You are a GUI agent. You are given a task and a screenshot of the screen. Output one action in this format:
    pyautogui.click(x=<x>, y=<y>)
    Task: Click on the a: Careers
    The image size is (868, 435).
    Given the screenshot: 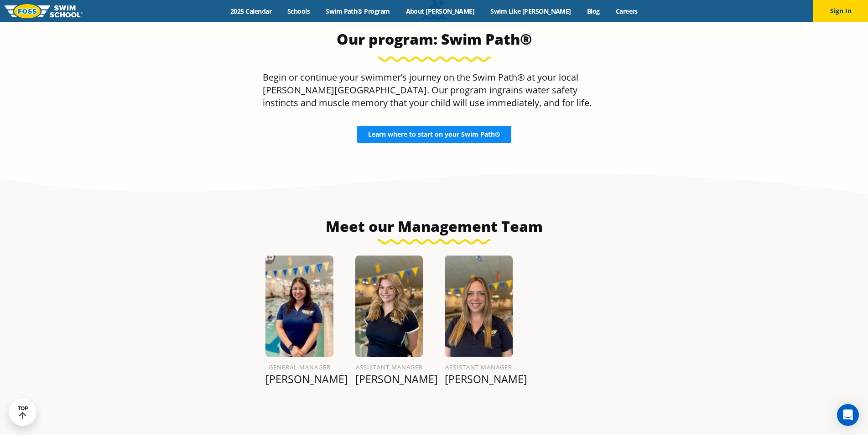 What is the action you would take?
    pyautogui.click(x=627, y=11)
    